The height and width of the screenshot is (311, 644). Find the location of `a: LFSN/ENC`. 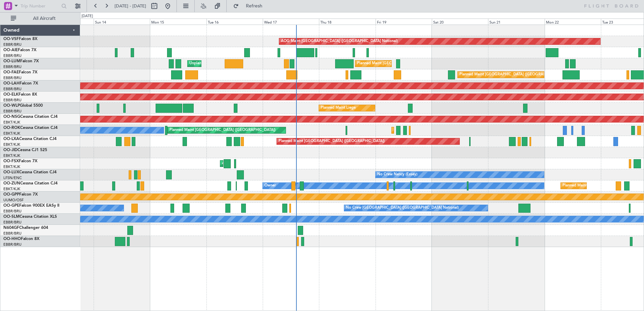

a: LFSN/ENC is located at coordinates (12, 178).